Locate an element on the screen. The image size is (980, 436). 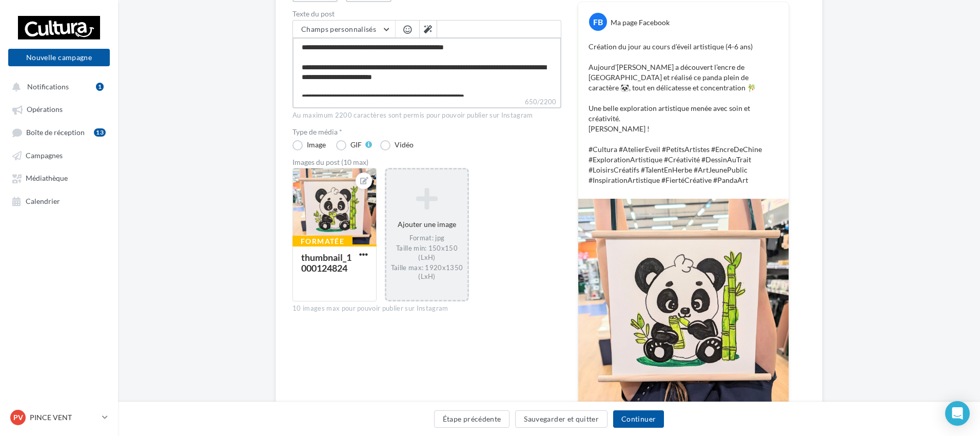
span: Médiathèque is located at coordinates (47, 178).